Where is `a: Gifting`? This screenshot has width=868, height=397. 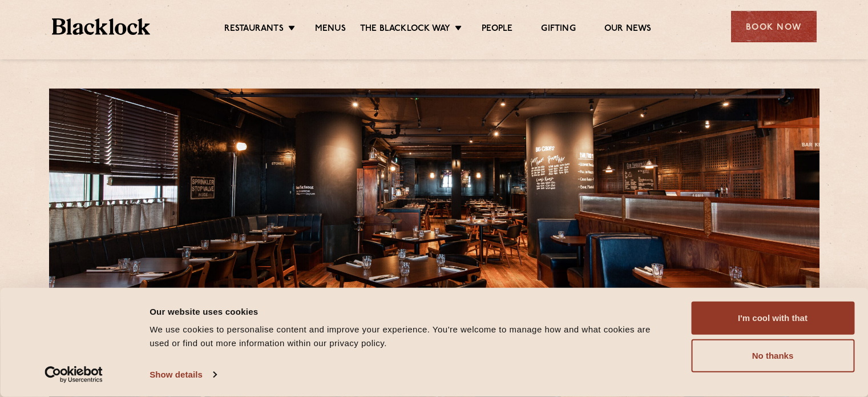
a: Gifting is located at coordinates (558, 30).